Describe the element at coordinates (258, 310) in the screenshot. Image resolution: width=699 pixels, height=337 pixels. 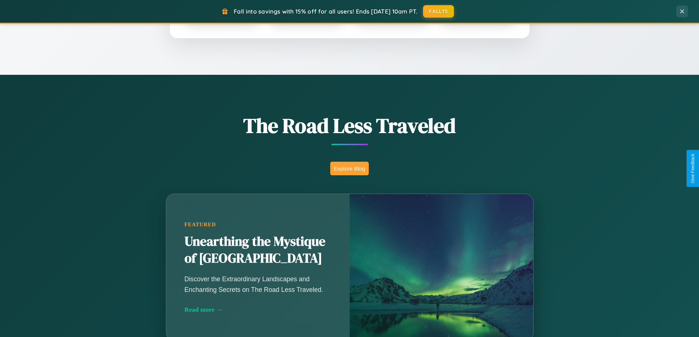
I see `div: Read more →` at that location.